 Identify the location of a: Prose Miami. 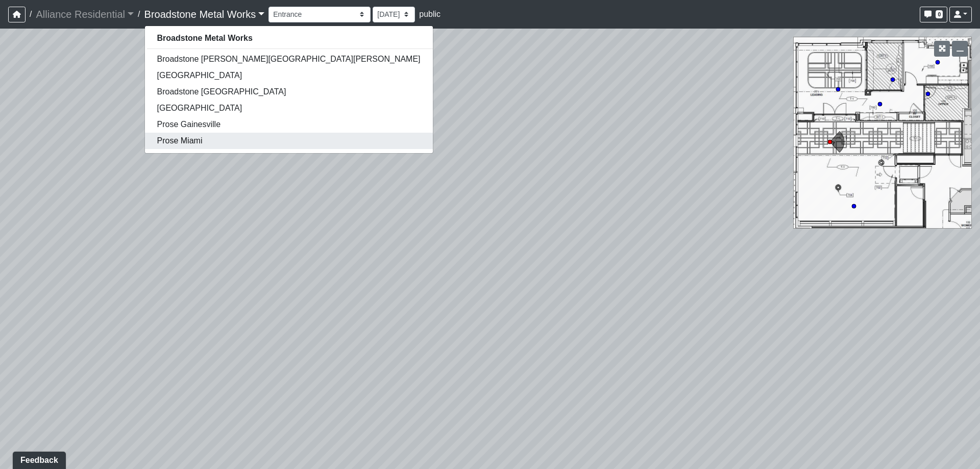
(289, 141).